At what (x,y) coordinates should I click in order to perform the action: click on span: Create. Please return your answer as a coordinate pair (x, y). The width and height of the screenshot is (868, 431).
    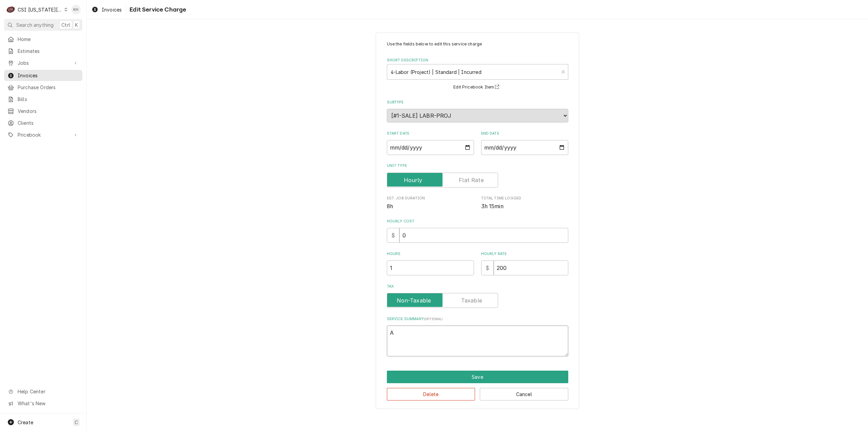
    Looking at the image, I should click on (26, 422).